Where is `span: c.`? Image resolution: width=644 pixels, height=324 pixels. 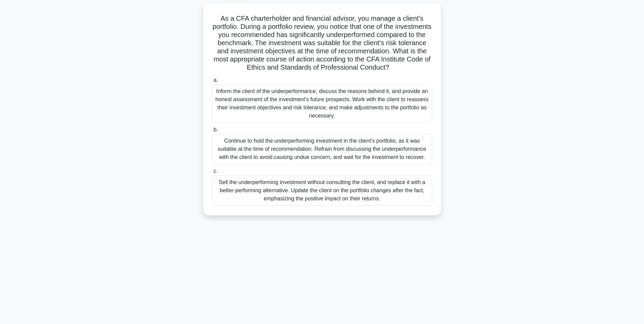 span: c. is located at coordinates (216, 171).